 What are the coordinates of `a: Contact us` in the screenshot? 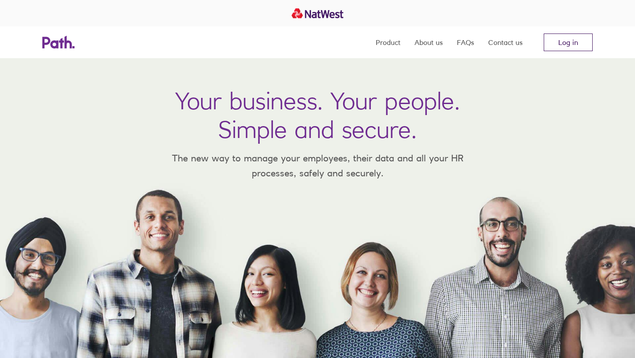 It's located at (506, 42).